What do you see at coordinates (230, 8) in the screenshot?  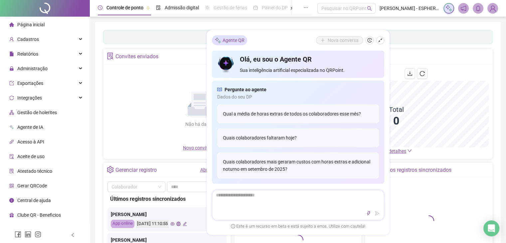 I see `span: Gestão de férias` at bounding box center [230, 8].